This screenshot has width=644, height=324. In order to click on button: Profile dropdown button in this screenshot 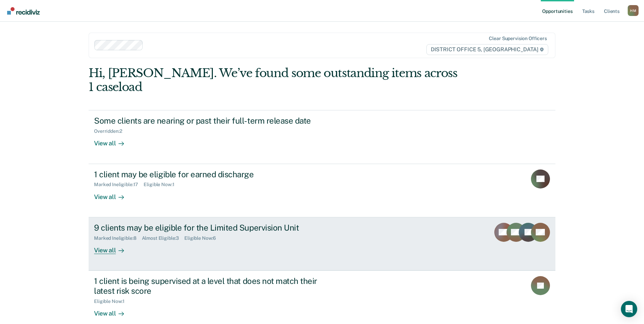, I will do `click(633, 11)`.